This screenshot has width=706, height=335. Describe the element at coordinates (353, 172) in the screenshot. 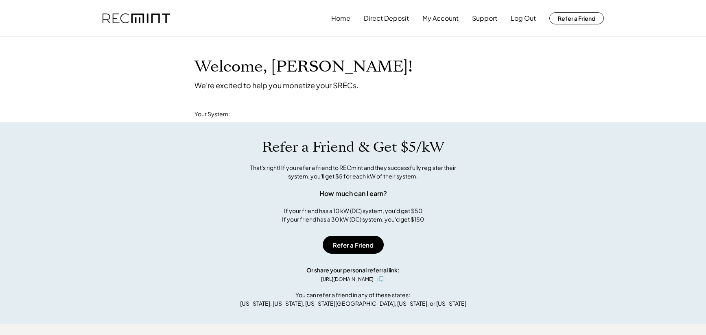

I see `div: That's right! If you refer a friend to RECmint and they successfully register their system, you'l...` at that location.